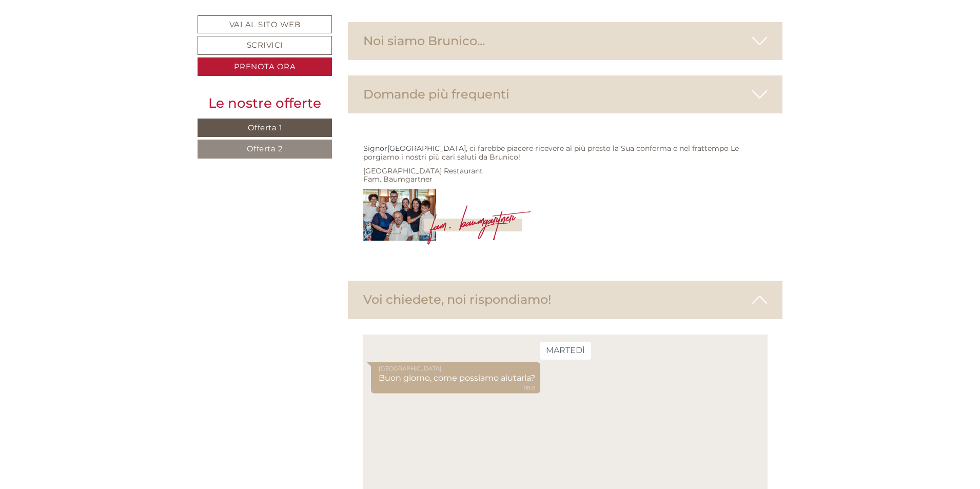 Image resolution: width=980 pixels, height=489 pixels. Describe the element at coordinates (377, 279) in the screenshot. I see `button: Invia` at that location.